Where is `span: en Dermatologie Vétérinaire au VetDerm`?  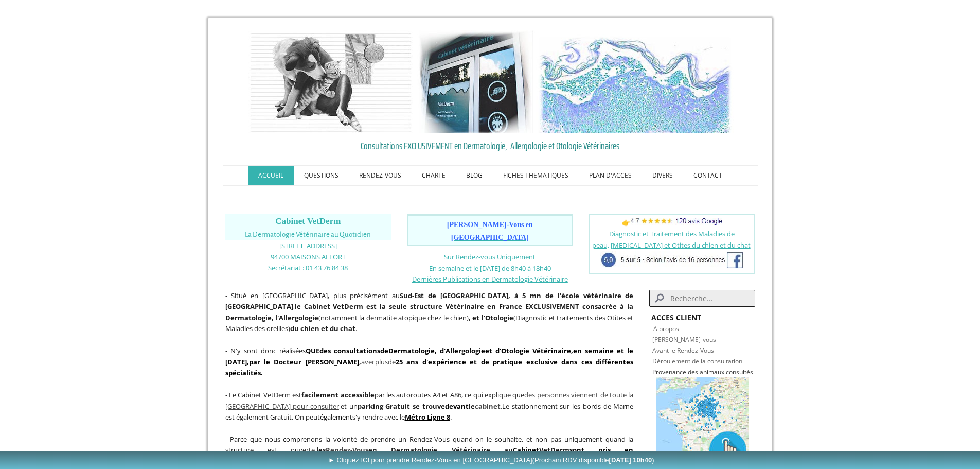
span: en Dermatologie Vétérinaire au VetDerm is located at coordinates (469, 450).